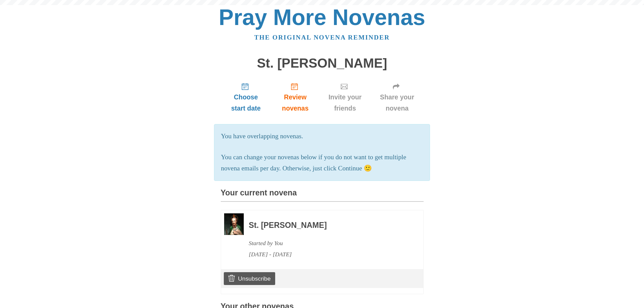 The image size is (644, 308). What do you see at coordinates (322, 17) in the screenshot?
I see `a: Pray More Novenas` at bounding box center [322, 17].